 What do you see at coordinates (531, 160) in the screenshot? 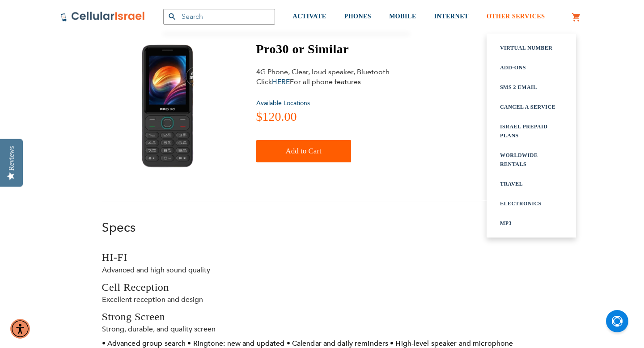
I see `a: WORLDWIDE rentals` at bounding box center [531, 160].